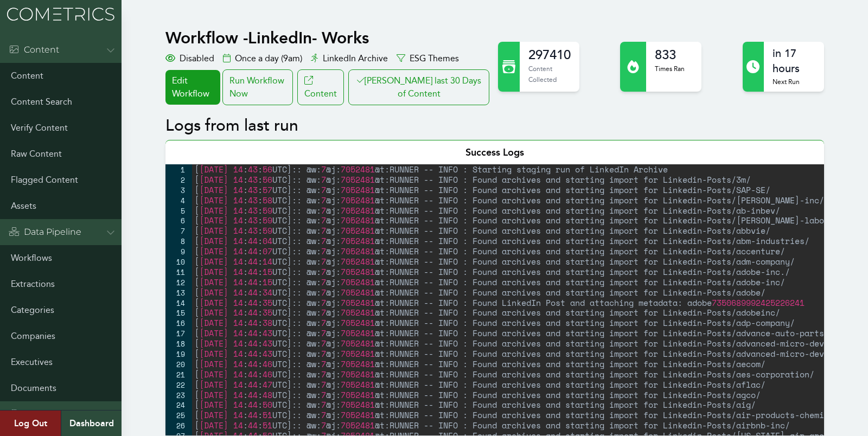 The image size is (868, 436). I want to click on div: 23, so click(178, 395).